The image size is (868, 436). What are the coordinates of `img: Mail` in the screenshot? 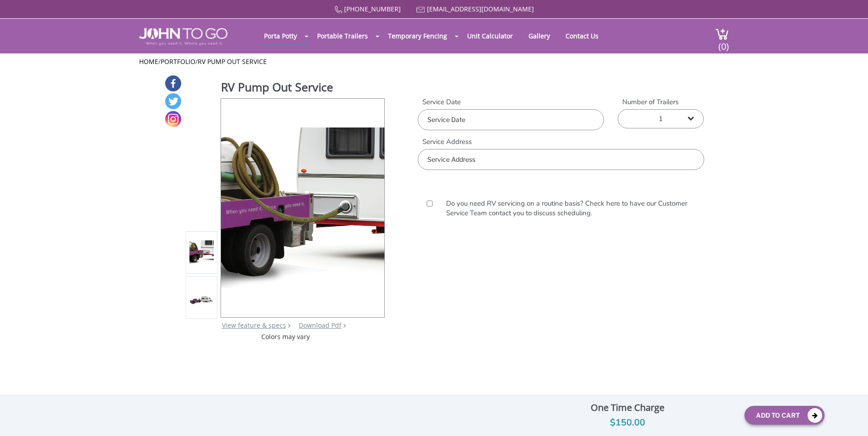 It's located at (420, 10).